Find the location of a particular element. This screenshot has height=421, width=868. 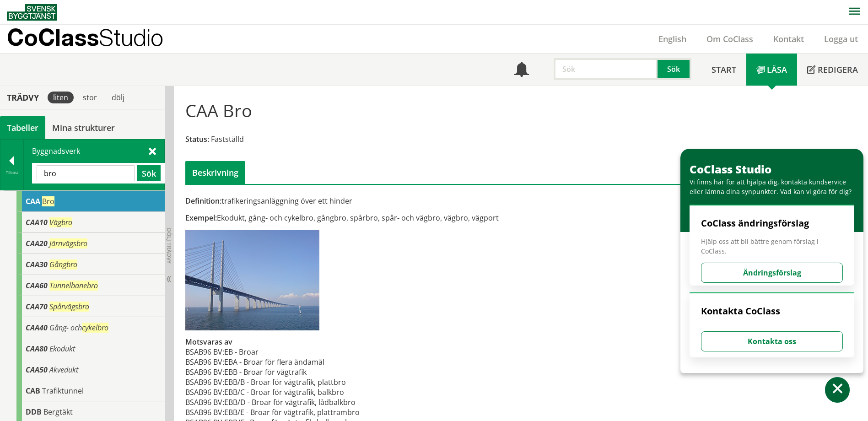

span: Trafiktunnel is located at coordinates (63, 391).